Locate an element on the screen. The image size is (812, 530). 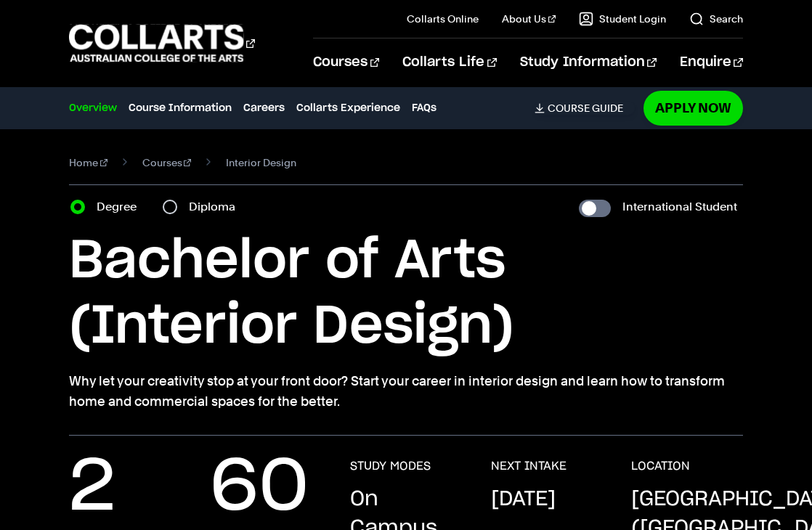
a: Search is located at coordinates (716, 19).